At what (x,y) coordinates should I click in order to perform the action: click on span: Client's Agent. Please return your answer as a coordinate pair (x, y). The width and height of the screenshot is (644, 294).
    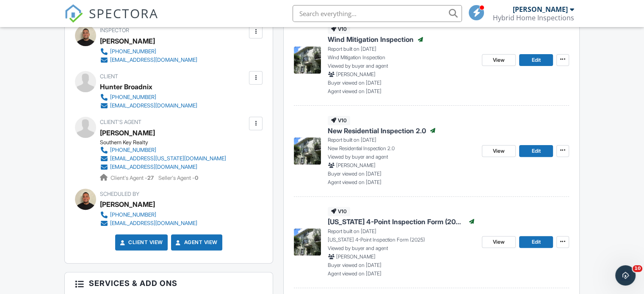
    Looking at the image, I should click on (121, 122).